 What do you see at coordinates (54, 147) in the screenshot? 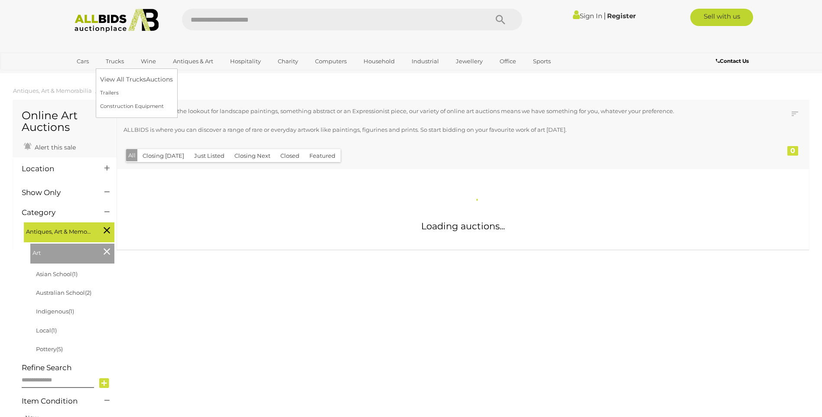
I see `span: Alert this sale` at bounding box center [54, 147].